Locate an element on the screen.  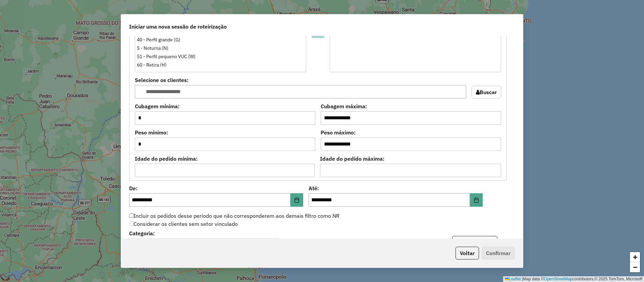
a: OpenStreetMap is located at coordinates (558, 279).